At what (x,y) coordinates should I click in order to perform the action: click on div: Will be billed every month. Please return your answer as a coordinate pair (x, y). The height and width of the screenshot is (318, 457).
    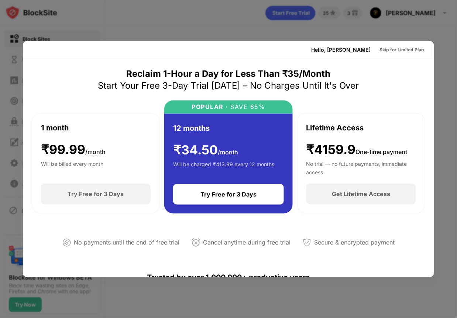
    Looking at the image, I should click on (72, 167).